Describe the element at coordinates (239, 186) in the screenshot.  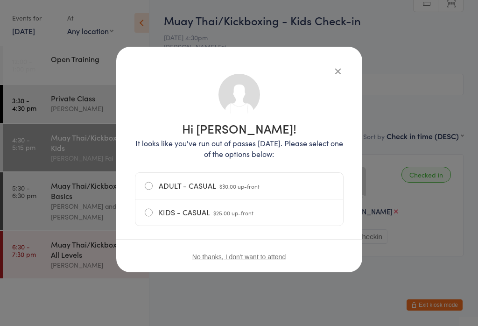
I see `label: ADULT - CASUAL` at that location.